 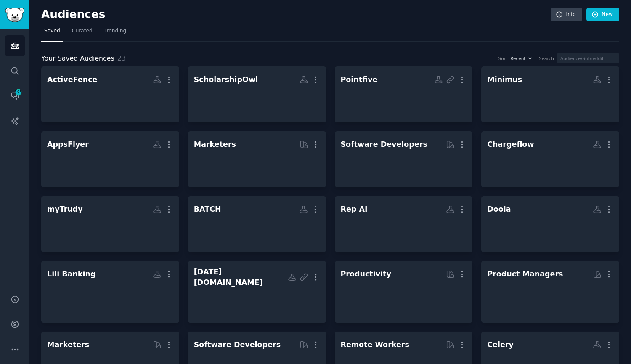 I want to click on img: GummySearch logo, so click(x=14, y=14).